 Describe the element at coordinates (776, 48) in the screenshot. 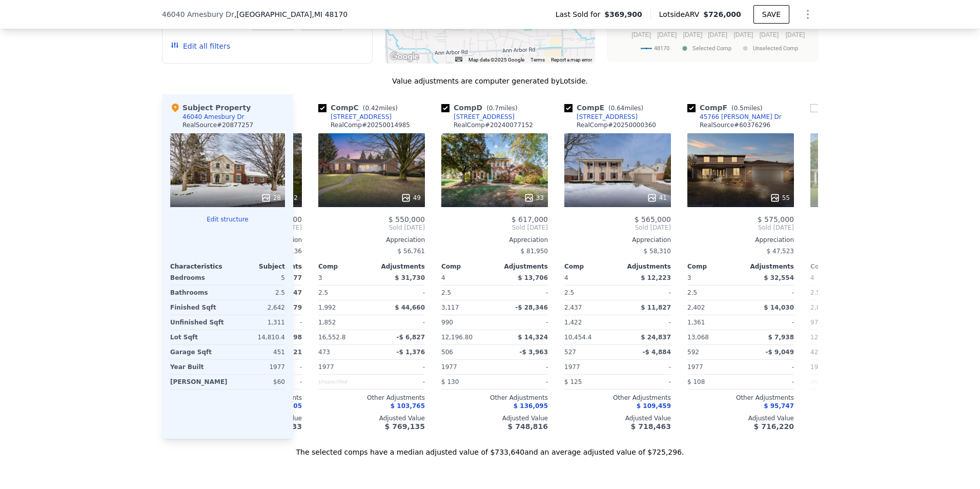

I see `text: Unselected Comp` at that location.